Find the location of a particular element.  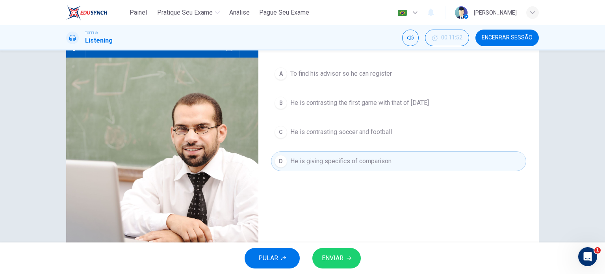

button: DHe is giving specifics of comparison is located at coordinates (398, 161).